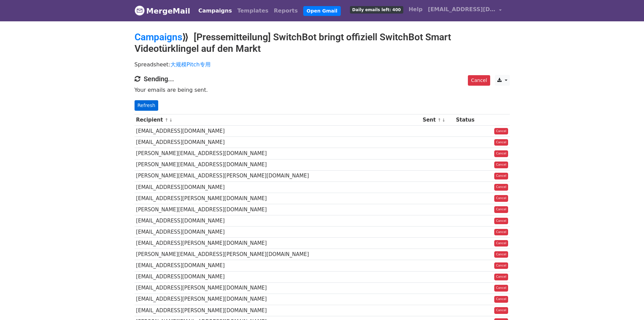  What do you see at coordinates (322, 64) in the screenshot?
I see `p: Spreadsheet:` at bounding box center [322, 64].